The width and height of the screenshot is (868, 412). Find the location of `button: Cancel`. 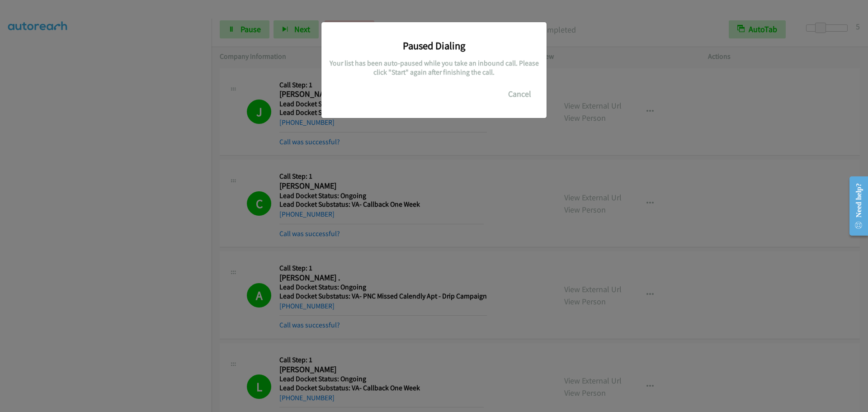

button: Cancel is located at coordinates (520, 94).